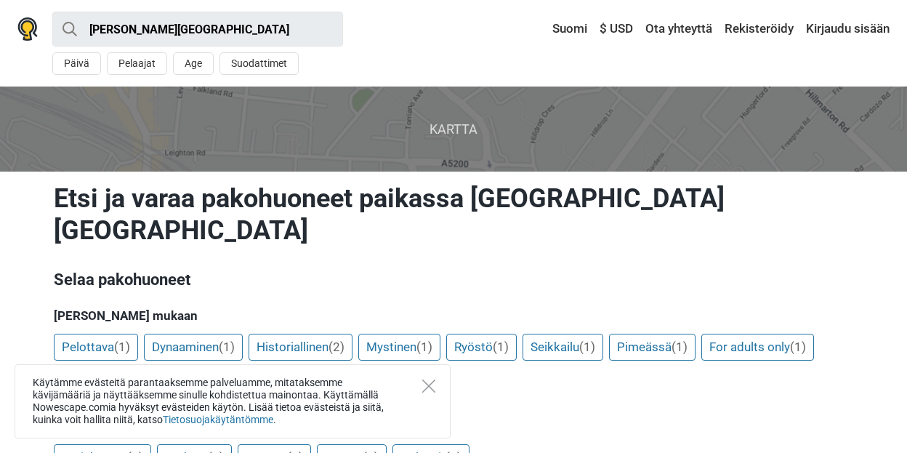 Image resolution: width=907 pixels, height=453 pixels. What do you see at coordinates (76, 63) in the screenshot?
I see `button: Päivä` at bounding box center [76, 63].